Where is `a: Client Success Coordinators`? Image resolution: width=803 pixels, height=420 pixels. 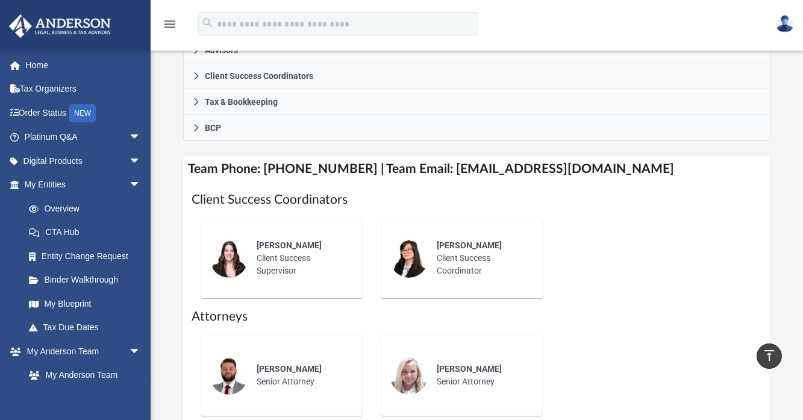
a: Client Success Coordinators is located at coordinates (477, 76).